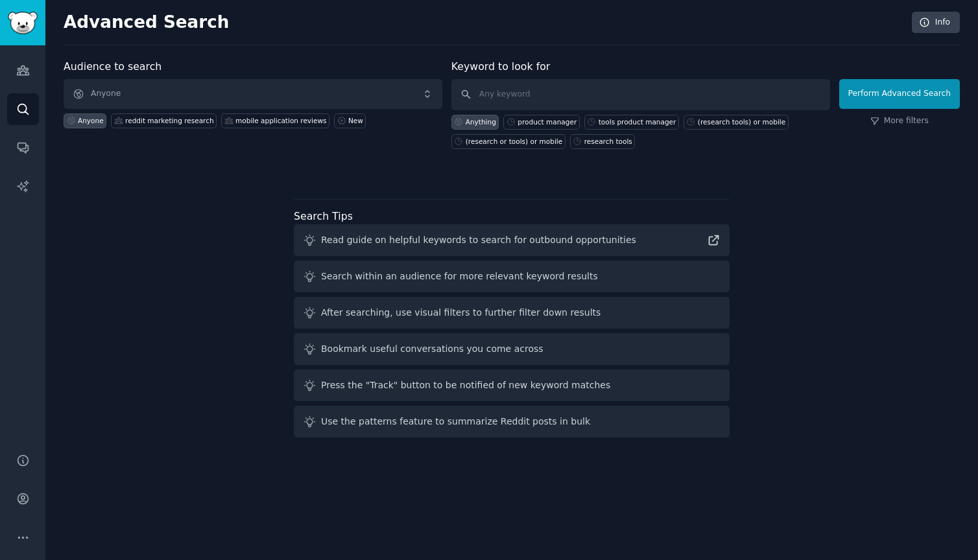  What do you see at coordinates (281, 121) in the screenshot?
I see `div: mobile application reviews` at bounding box center [281, 121].